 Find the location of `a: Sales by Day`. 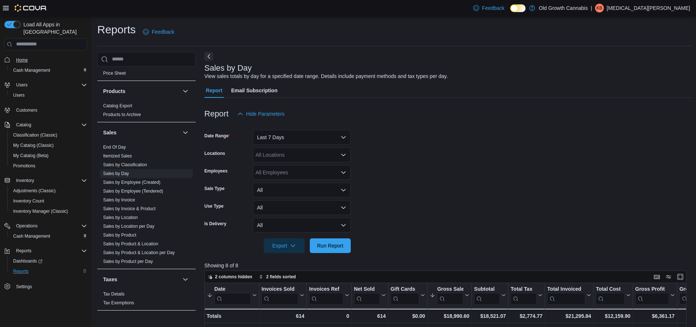

a: Sales by Day is located at coordinates (116, 173).